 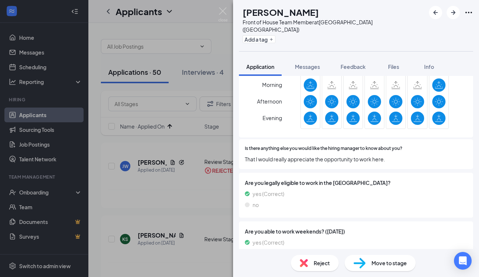 I want to click on button: ArrowLeftNew, so click(x=436, y=13).